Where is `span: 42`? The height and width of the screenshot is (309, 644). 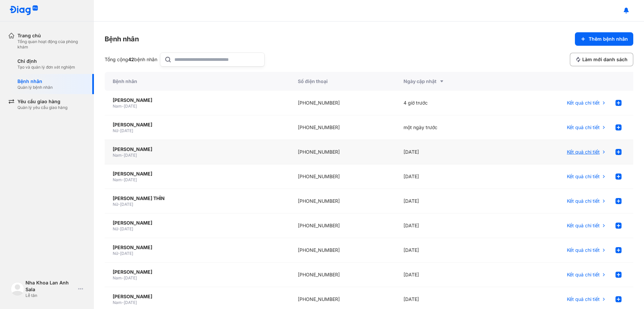
span: 42 is located at coordinates (131, 59).